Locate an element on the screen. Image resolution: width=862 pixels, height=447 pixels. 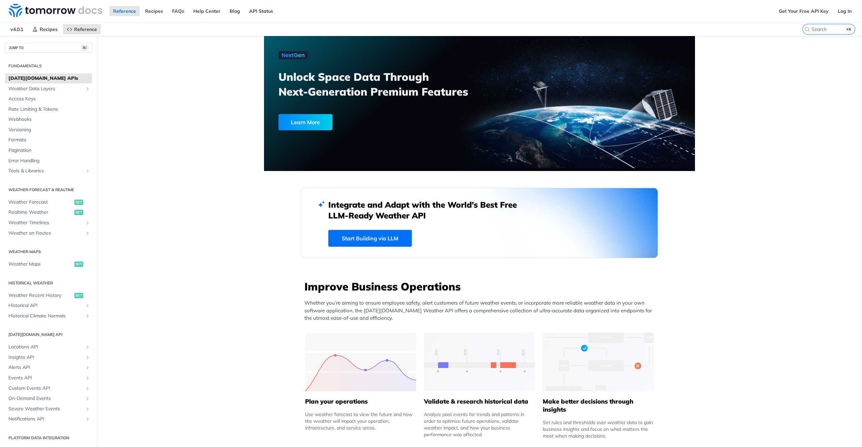
span: Weather Forecast is located at coordinates (40, 202).